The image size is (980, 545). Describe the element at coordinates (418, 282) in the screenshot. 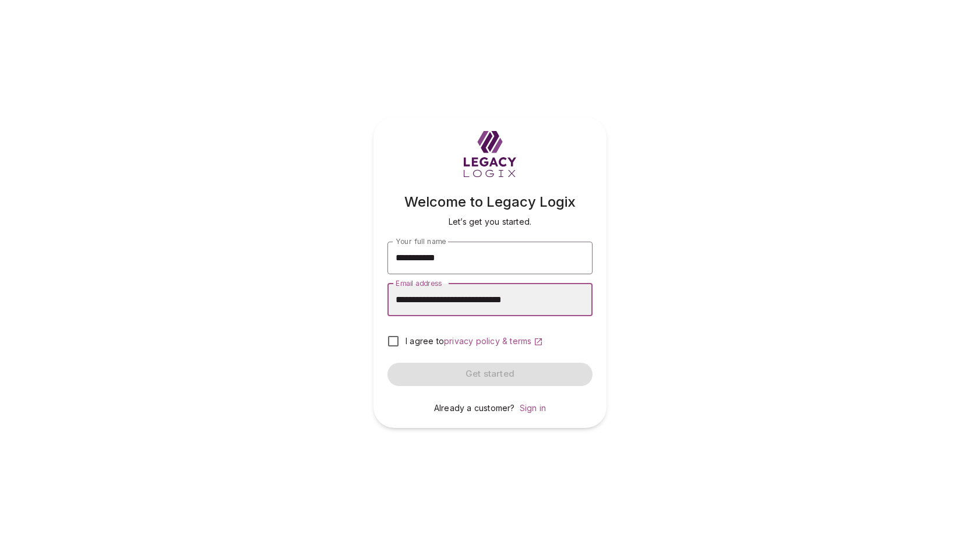

I see `span: Email address` at that location.